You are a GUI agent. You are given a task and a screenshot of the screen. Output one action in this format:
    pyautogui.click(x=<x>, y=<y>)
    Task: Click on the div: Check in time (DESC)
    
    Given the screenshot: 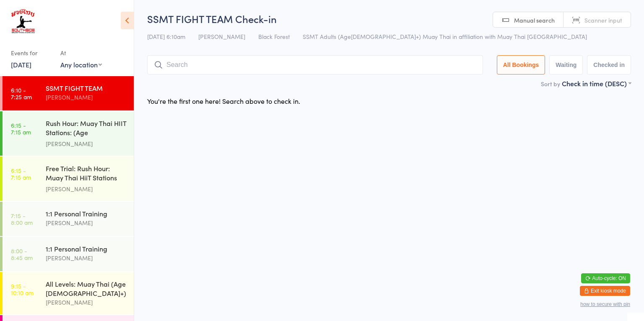 What is the action you would take?
    pyautogui.click(x=596, y=83)
    